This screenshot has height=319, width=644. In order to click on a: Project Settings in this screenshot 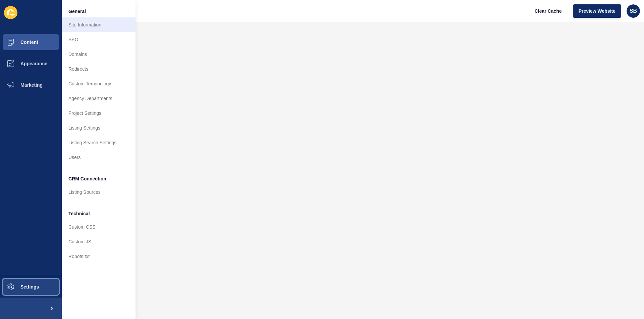, I will do `click(98, 113)`.